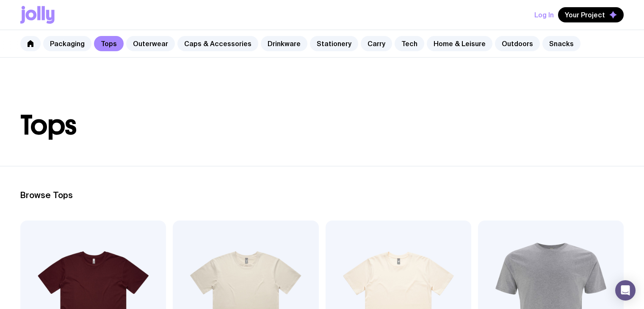  I want to click on span: Your Project, so click(584, 15).